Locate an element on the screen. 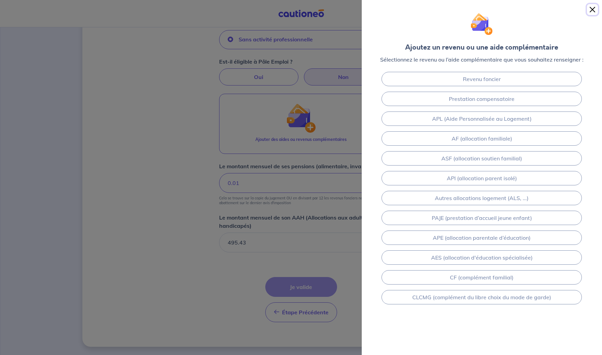  a: APL (Aide Personnalisée au Logement) is located at coordinates (482, 119).